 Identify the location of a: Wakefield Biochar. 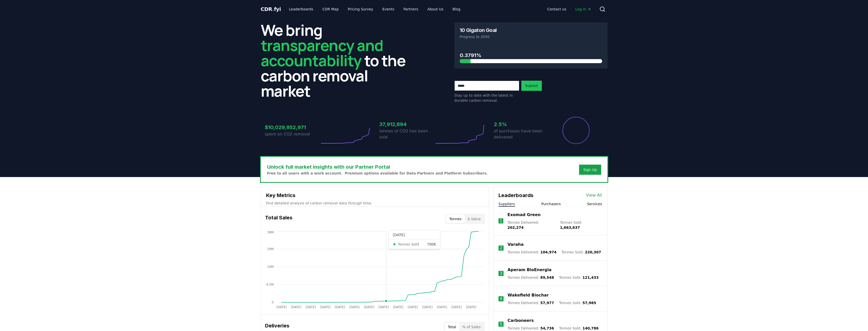
(528, 295).